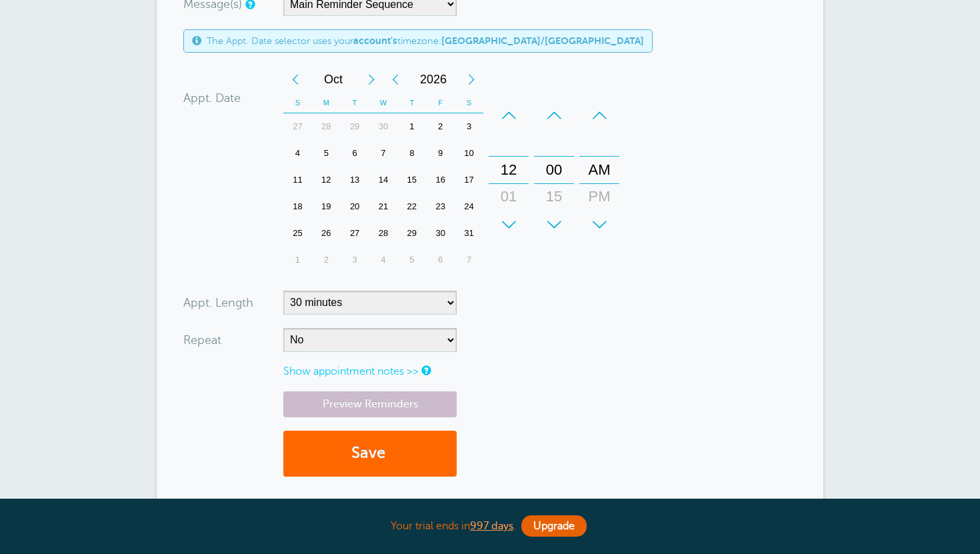 The height and width of the screenshot is (554, 980). What do you see at coordinates (355, 180) in the screenshot?
I see `div: Tuesday, October 13` at bounding box center [355, 180].